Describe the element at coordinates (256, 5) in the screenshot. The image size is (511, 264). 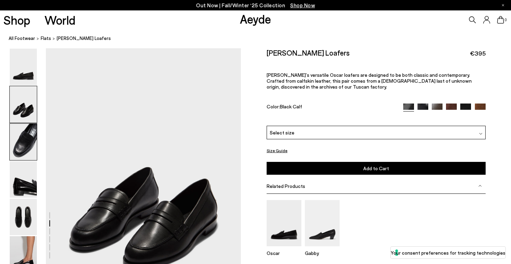
I see `p: Out Now | Fall/Winter ‘25 Collection` at that location.